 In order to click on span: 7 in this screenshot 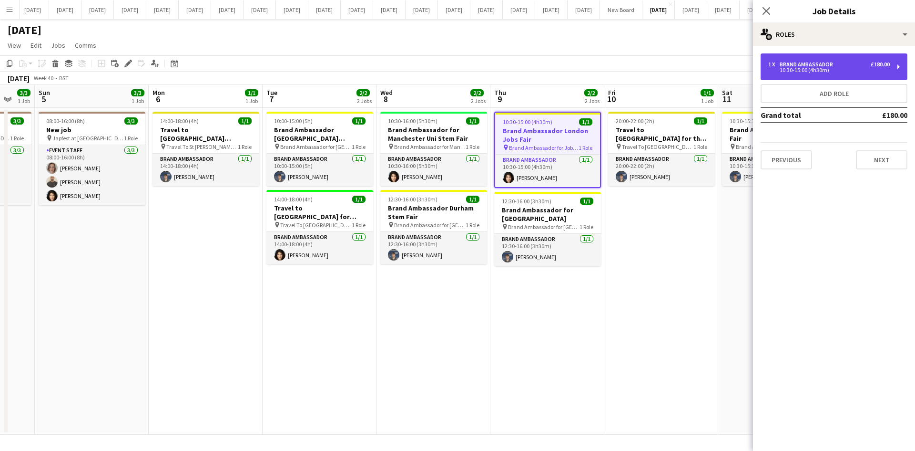, I will do `click(271, 99)`.